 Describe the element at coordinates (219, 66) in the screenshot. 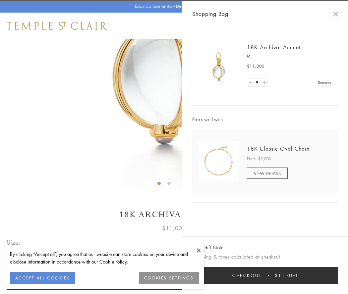

I see `img: 18K Archival Amulet` at that location.